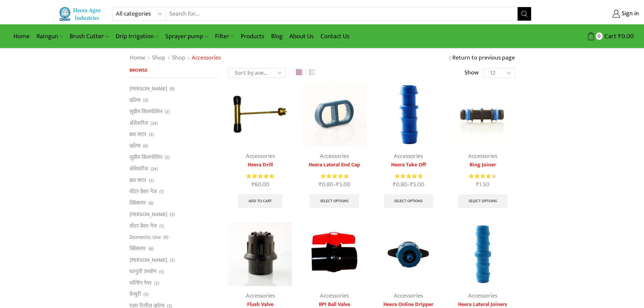 This screenshot has width=644, height=308. What do you see at coordinates (49, 36) in the screenshot?
I see `a: Raingun` at bounding box center [49, 36].